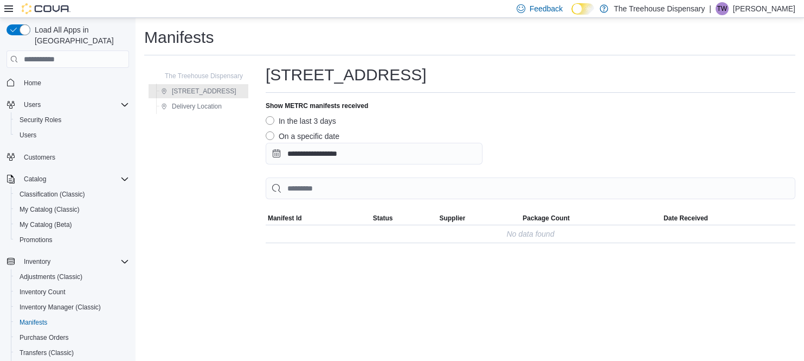  Describe the element at coordinates (42, 292) in the screenshot. I see `a: Inventory Count` at that location.